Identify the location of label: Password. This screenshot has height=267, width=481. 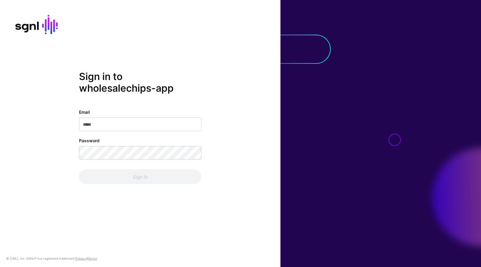
(89, 140).